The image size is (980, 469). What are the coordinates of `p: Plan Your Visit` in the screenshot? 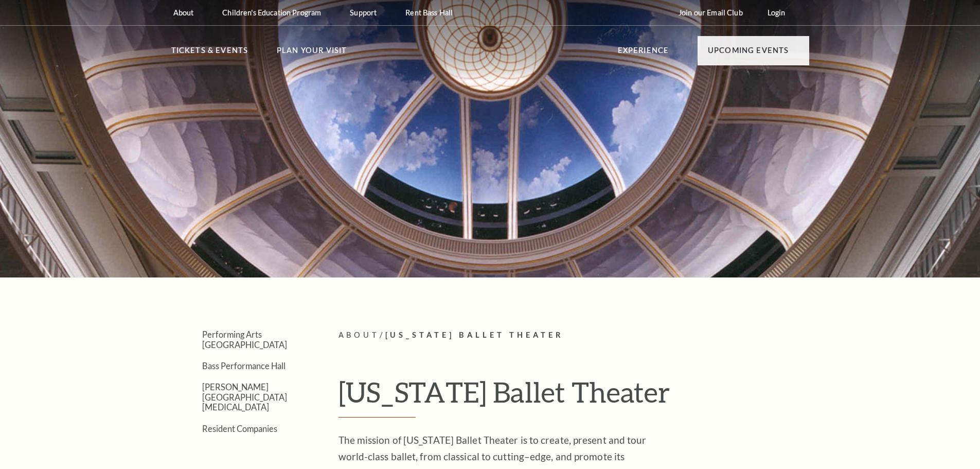 It's located at (311, 53).